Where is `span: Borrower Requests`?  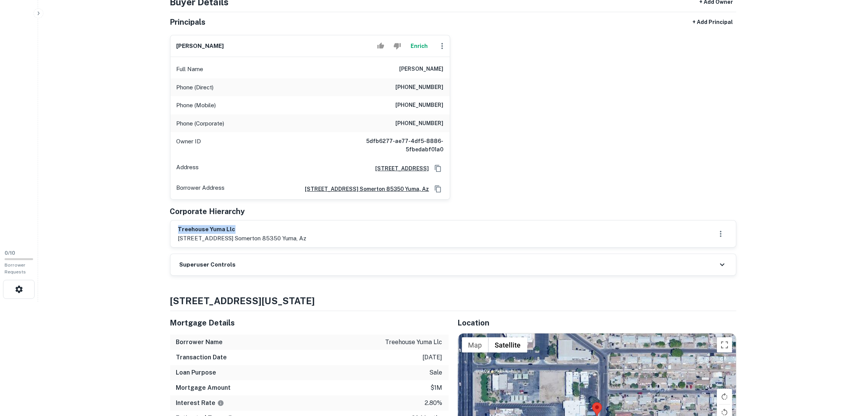
span: Borrower Requests is located at coordinates (15, 268).